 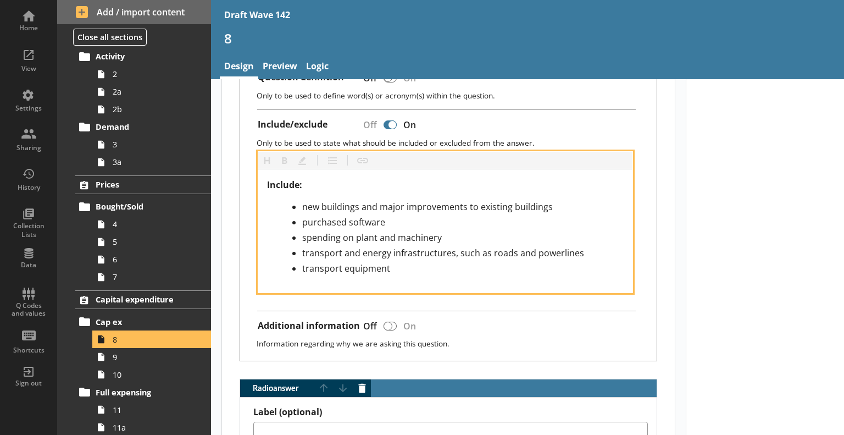 I want to click on li: Demand33a, so click(x=146, y=145).